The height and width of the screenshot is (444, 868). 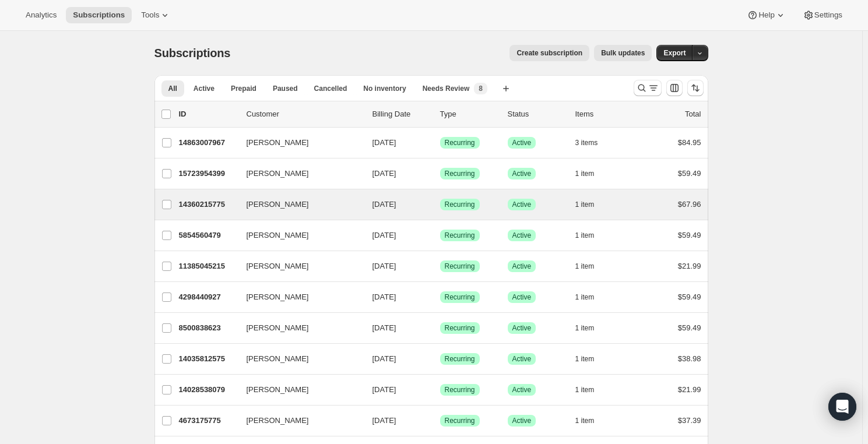 What do you see at coordinates (549, 53) in the screenshot?
I see `span: Create subscription` at bounding box center [549, 53].